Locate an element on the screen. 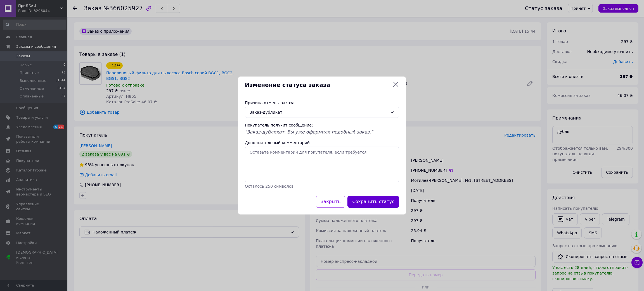  button: Сохранить статус is located at coordinates (373, 202).